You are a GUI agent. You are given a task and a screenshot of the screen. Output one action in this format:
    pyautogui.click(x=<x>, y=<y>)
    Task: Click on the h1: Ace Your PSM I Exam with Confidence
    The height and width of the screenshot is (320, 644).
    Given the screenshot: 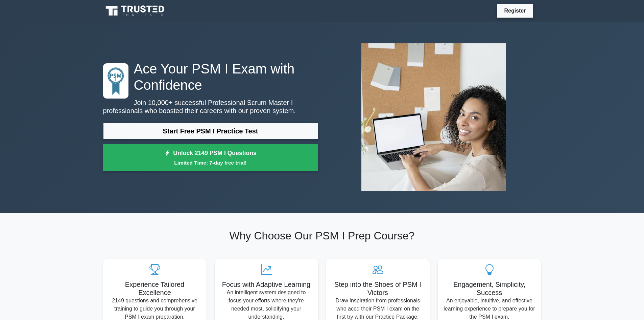 What is the action you would take?
    pyautogui.click(x=211, y=77)
    